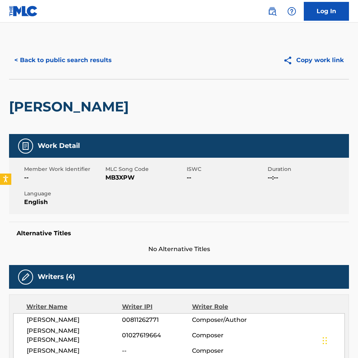  I want to click on img: Copy work link, so click(290, 60).